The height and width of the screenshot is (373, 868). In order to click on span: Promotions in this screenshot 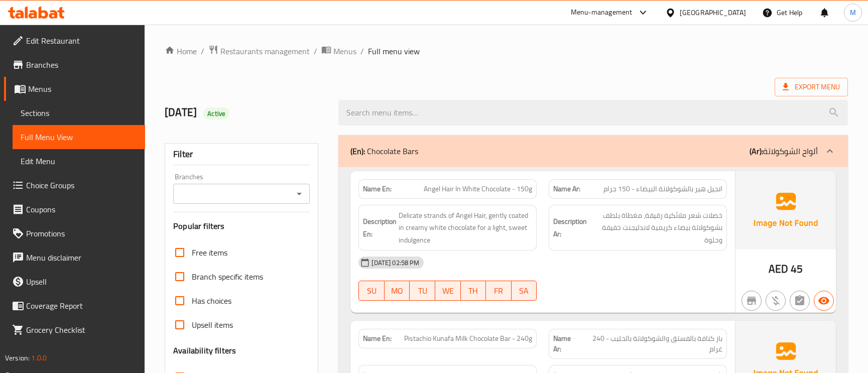, I will do `click(82, 234)`.